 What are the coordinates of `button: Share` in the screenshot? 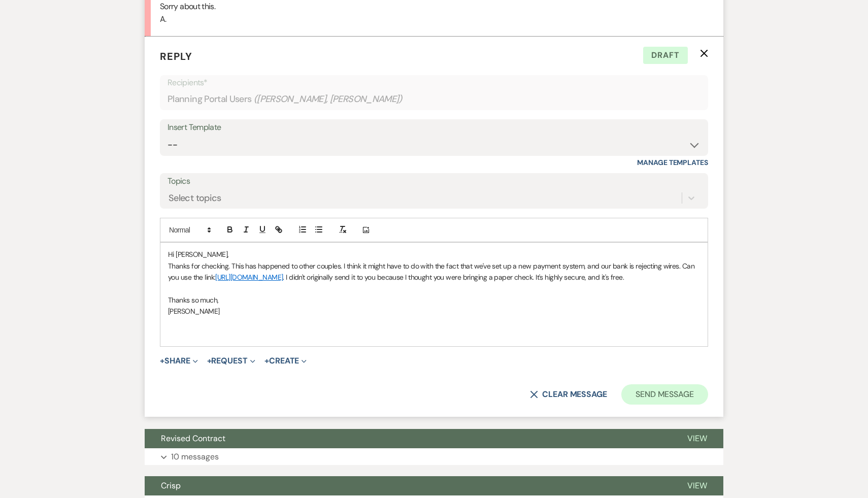 It's located at (179, 361).